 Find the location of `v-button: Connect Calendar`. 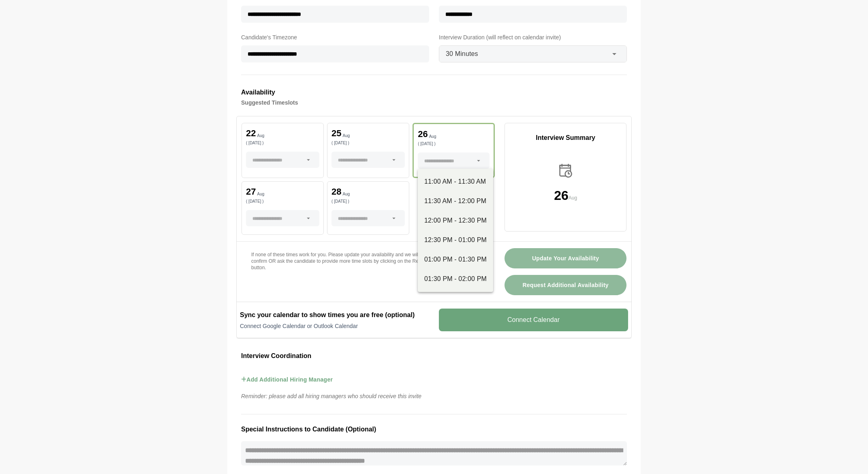

v-button: Connect Calendar is located at coordinates (533, 319).